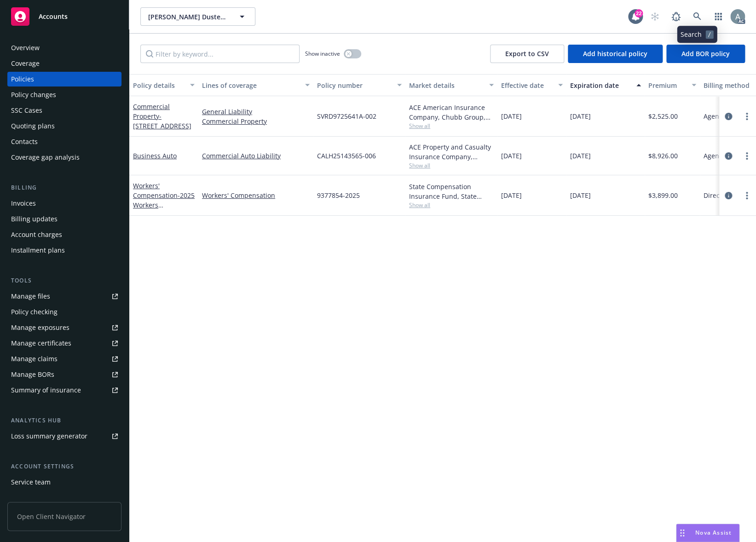 This screenshot has width=756, height=542. Describe the element at coordinates (25, 48) in the screenshot. I see `div: Overview` at that location.